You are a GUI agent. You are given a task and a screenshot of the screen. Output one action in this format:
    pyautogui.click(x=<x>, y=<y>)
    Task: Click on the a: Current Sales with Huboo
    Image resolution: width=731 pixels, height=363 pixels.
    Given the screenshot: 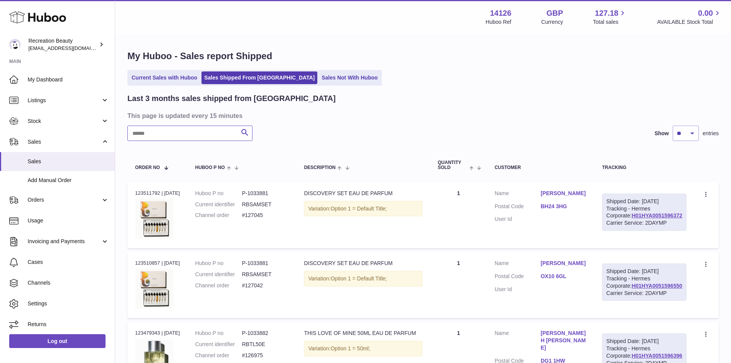 What is the action you would take?
    pyautogui.click(x=164, y=78)
    